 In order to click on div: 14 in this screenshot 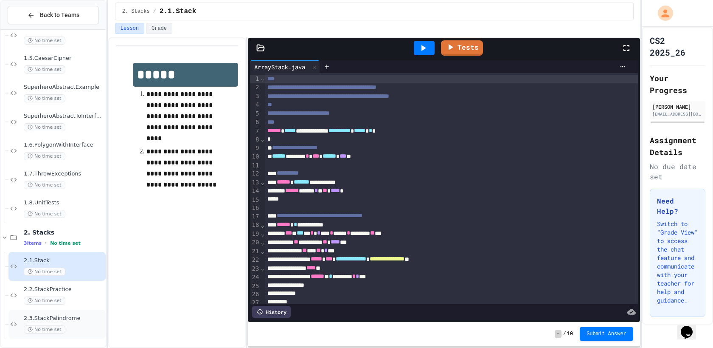, I will do `click(255, 191)`.